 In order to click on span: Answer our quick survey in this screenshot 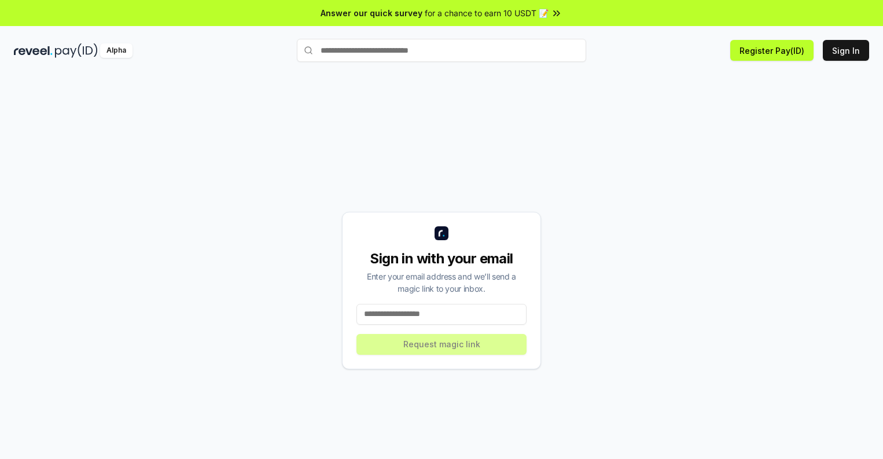, I will do `click(371, 13)`.